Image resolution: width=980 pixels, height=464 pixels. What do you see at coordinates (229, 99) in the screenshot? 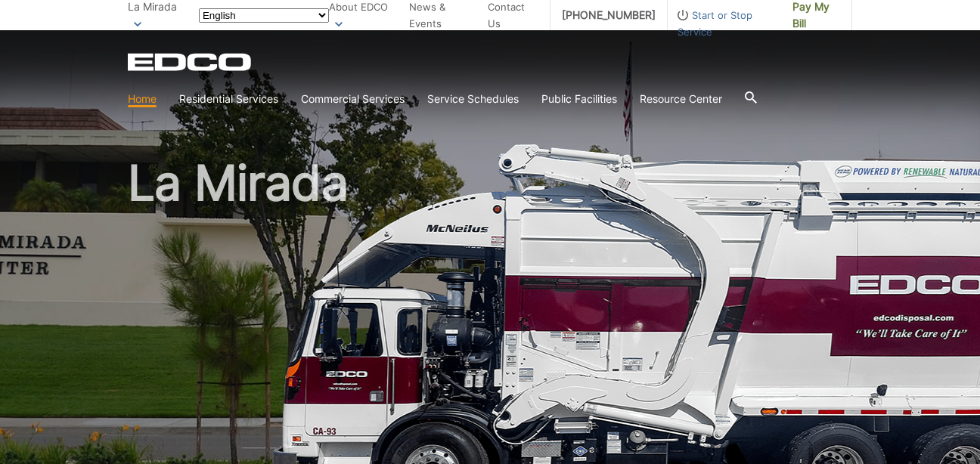
I see `a: Residential Services` at bounding box center [229, 99].